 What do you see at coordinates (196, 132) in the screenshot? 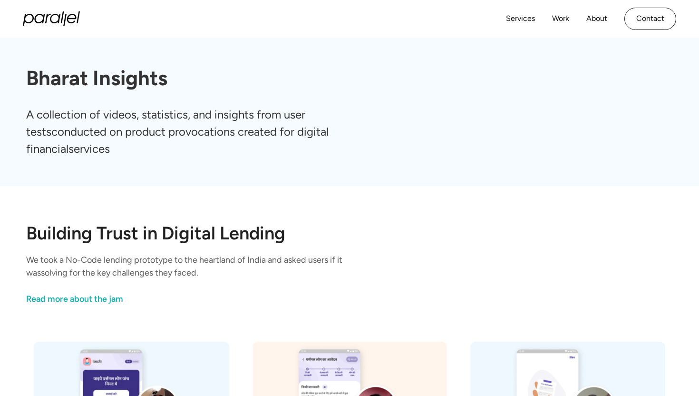
I see `p: A collection of videos, statistics, and insights from user testsconducted on product provocations...` at bounding box center [196, 132].